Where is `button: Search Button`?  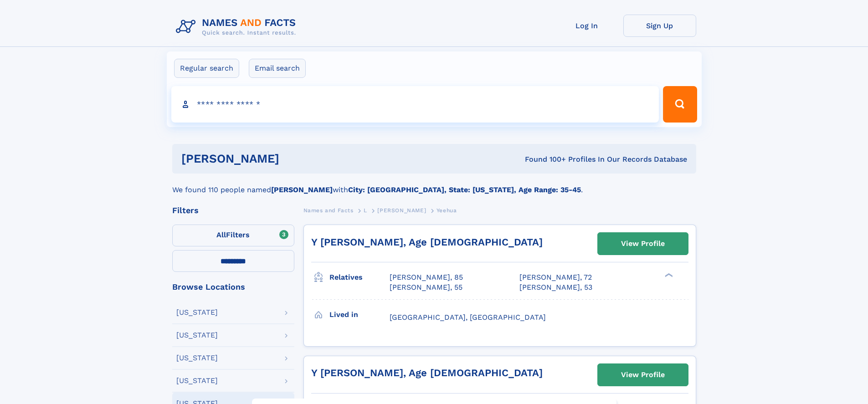
button: Search Button is located at coordinates (680, 104).